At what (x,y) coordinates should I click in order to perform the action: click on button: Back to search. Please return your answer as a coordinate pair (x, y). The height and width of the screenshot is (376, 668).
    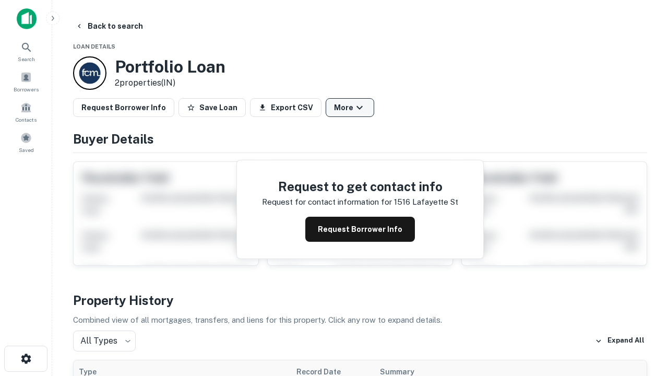
    Looking at the image, I should click on (109, 26).